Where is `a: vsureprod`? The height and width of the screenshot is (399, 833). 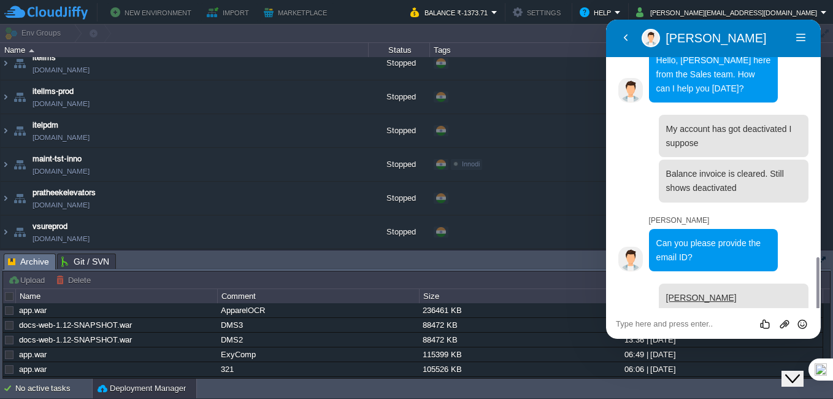 a: vsureprod is located at coordinates (50, 226).